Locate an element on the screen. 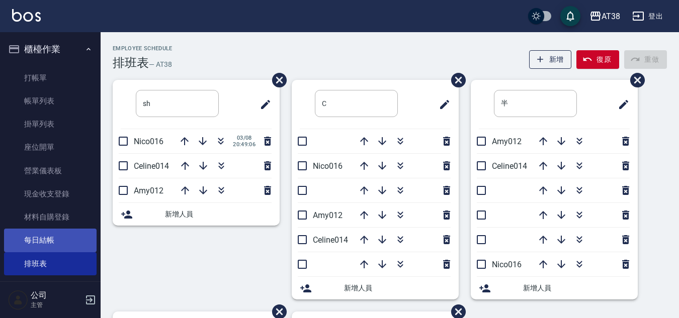 The height and width of the screenshot is (318, 679). a: 每日結帳 is located at coordinates (50, 240).